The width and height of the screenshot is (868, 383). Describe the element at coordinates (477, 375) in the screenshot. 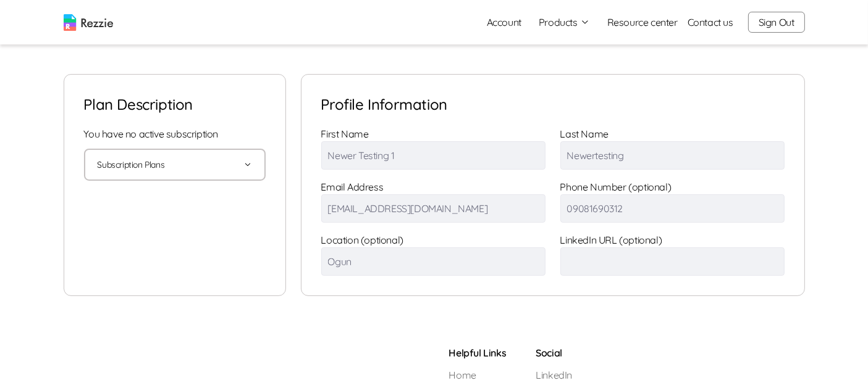

I see `a: Home` at that location.